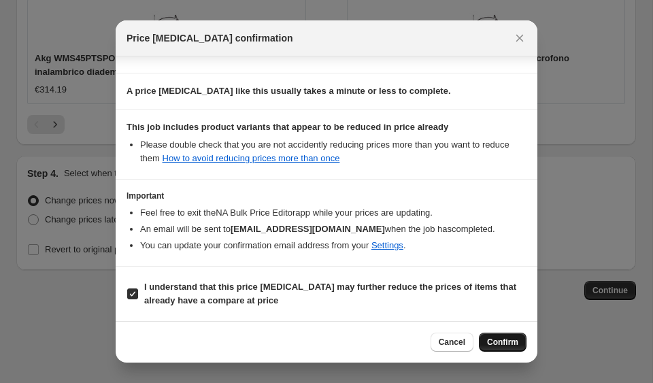 The width and height of the screenshot is (653, 383). I want to click on li: An email will be sent to when the job has completed ., so click(333, 229).